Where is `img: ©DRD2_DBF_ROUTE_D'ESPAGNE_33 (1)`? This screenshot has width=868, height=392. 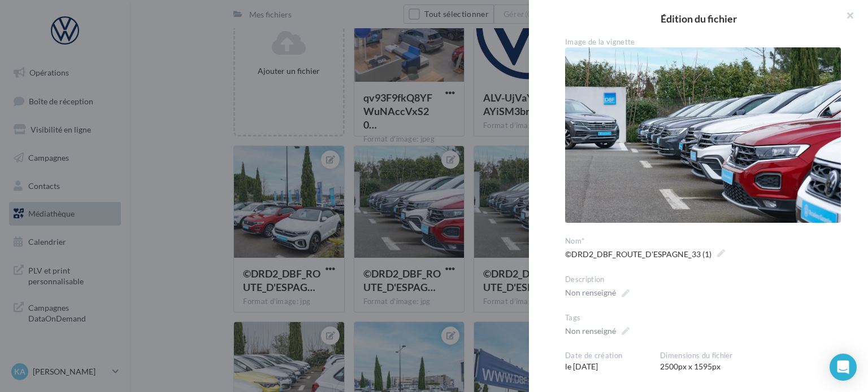
img: ©DRD2_DBF_ROUTE_D'ESPAGNE_33 (1) is located at coordinates (703, 135).